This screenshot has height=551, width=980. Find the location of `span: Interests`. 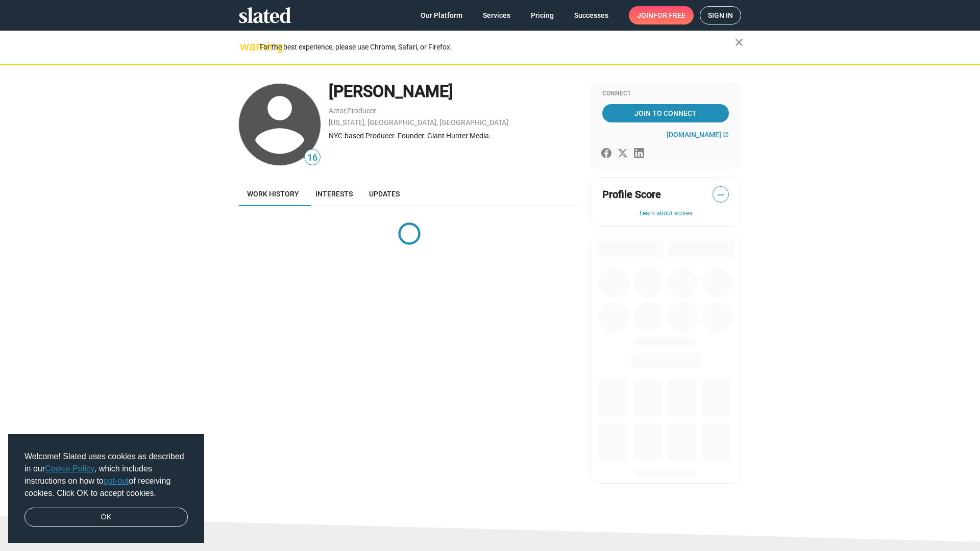

span: Interests is located at coordinates (334, 194).